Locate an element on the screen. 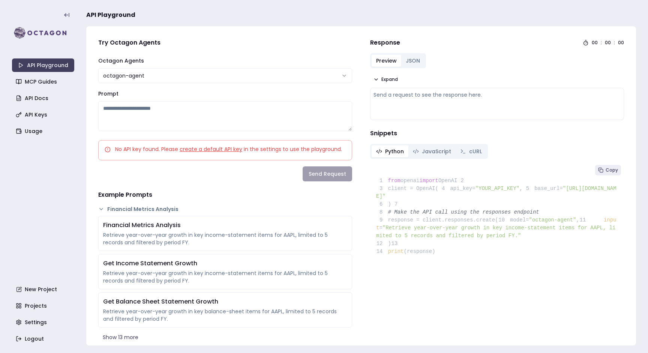 Image resolution: width=648 pixels, height=353 pixels. span: Python is located at coordinates (395, 152).